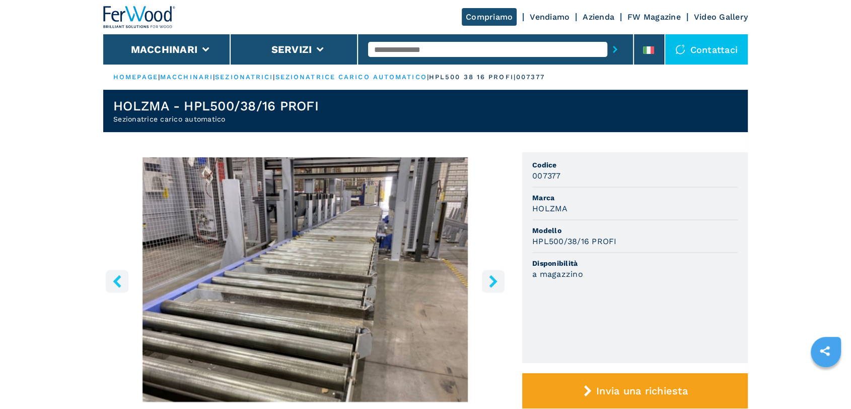  What do you see at coordinates (707, 49) in the screenshot?
I see `div: Contattaci` at bounding box center [707, 49].